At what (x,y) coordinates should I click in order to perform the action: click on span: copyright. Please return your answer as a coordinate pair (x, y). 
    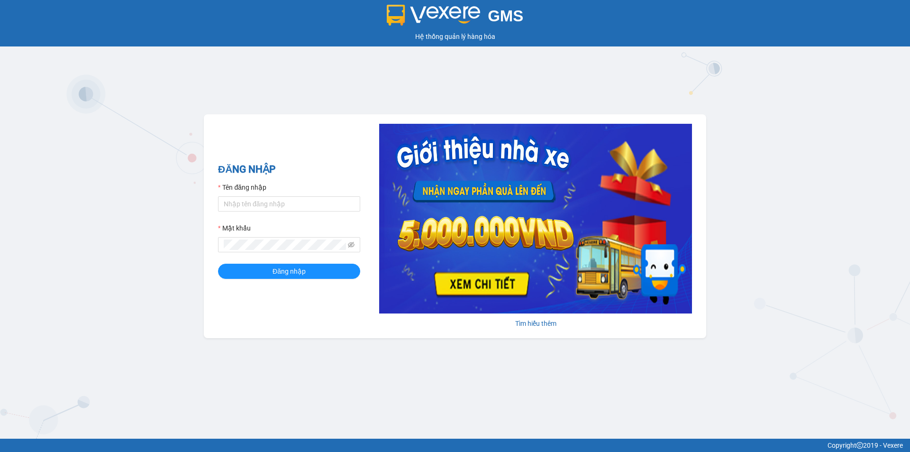
    Looking at the image, I should click on (860, 445).